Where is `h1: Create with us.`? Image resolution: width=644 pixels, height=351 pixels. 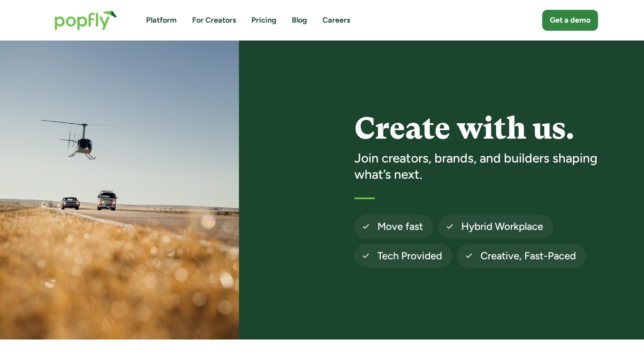
h1: Create with us. is located at coordinates (483, 128).